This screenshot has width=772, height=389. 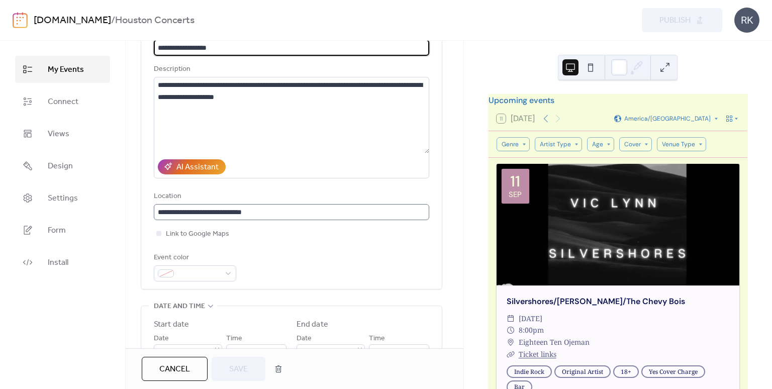 I want to click on button: AI Assistant, so click(x=191, y=167).